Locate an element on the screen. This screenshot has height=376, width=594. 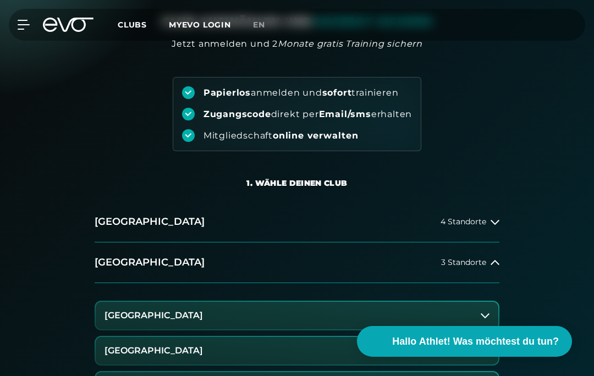
span: 4 Standorte is located at coordinates (463, 222).